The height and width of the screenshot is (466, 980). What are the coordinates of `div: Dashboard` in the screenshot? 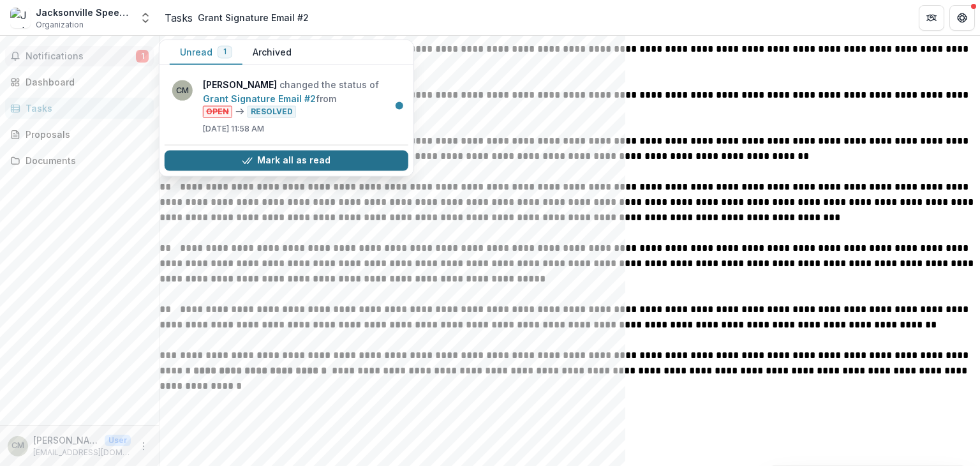 It's located at (84, 82).